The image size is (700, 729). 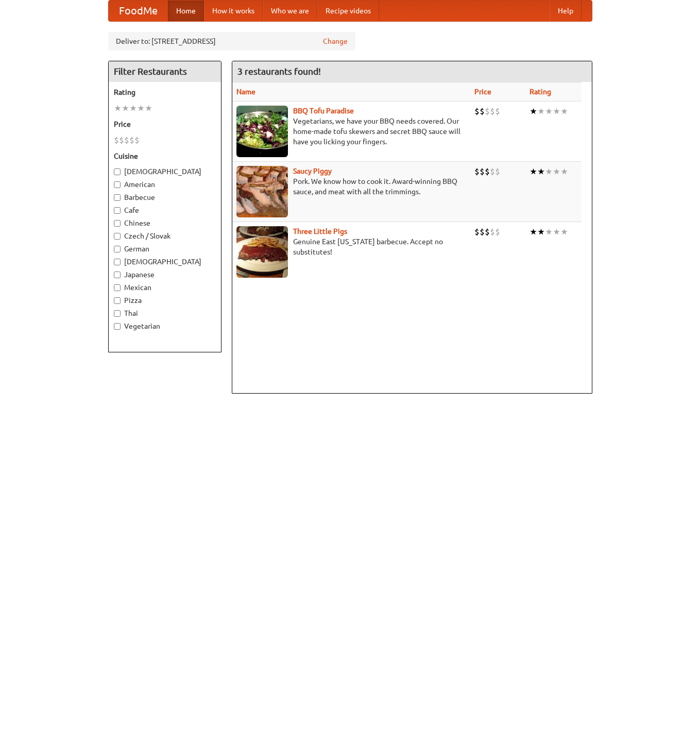 What do you see at coordinates (565, 11) in the screenshot?
I see `a: Help` at bounding box center [565, 11].